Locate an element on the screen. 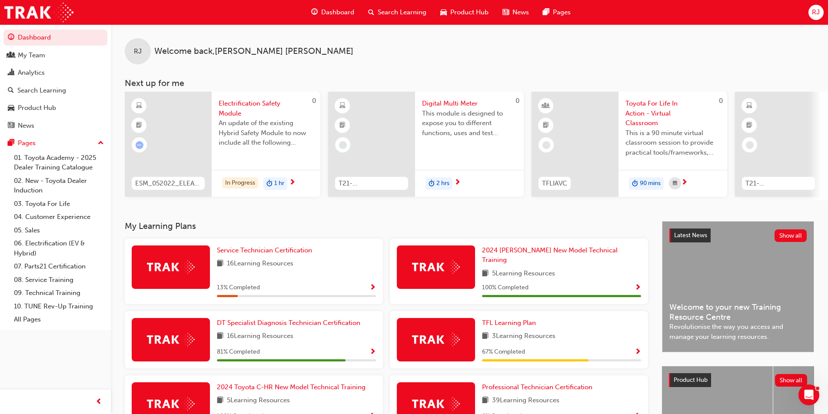 The width and height of the screenshot is (828, 414). span: 13 % Completed is located at coordinates (238, 288).